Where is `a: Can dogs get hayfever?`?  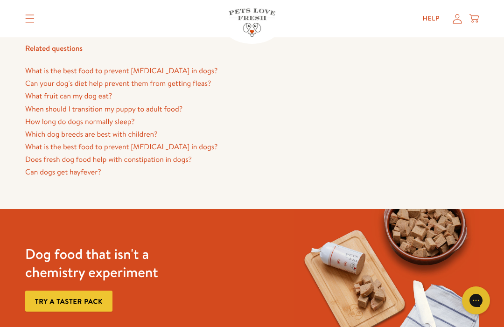 a: Can dogs get hayfever? is located at coordinates (63, 172).